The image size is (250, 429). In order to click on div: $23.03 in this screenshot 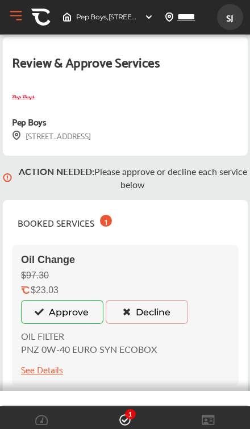, I will do `click(44, 291)`.